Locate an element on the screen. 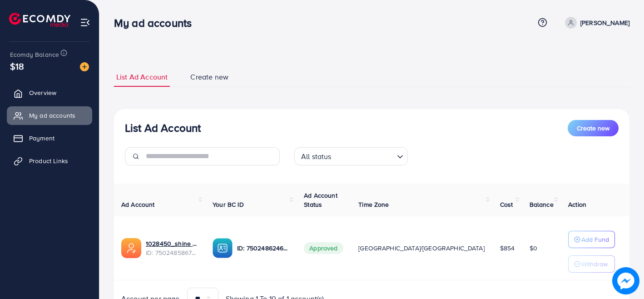 This screenshot has width=644, height=299. p: ID: 7502486246770786320 is located at coordinates (263, 249).